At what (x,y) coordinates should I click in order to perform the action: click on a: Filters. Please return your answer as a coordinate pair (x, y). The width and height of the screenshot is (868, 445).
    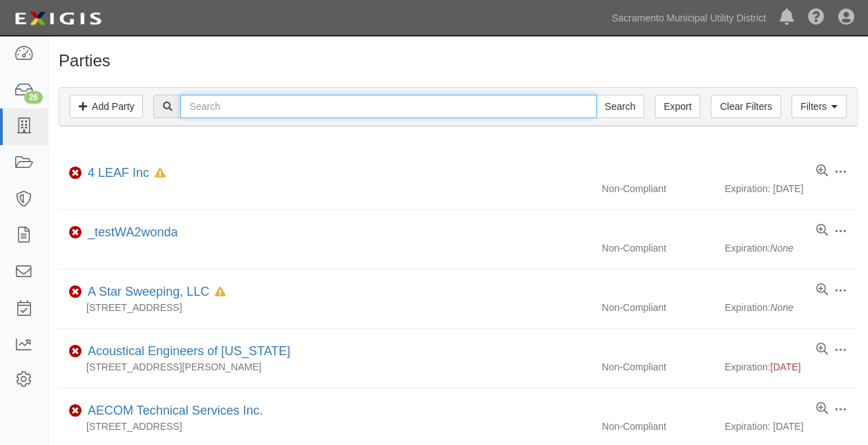
    Looking at the image, I should click on (819, 107).